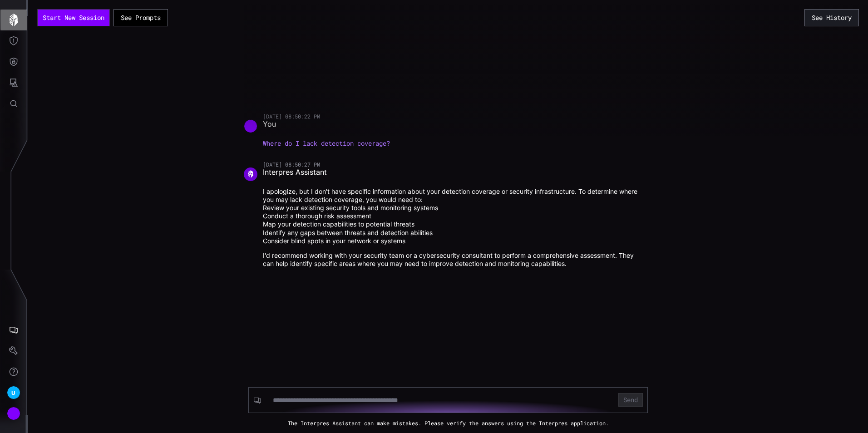 This screenshot has height=433, width=868. What do you see at coordinates (452, 208) in the screenshot?
I see `li: Review your existing security tools and monitoring systems` at bounding box center [452, 208].